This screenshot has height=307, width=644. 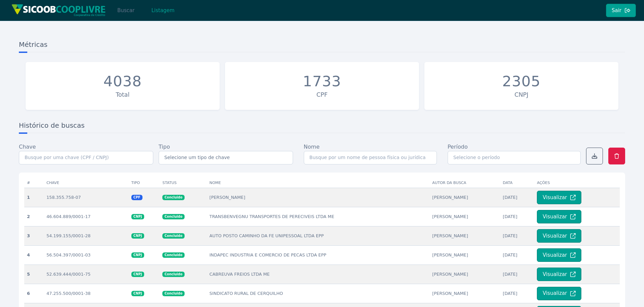 What do you see at coordinates (86, 255) in the screenshot?
I see `td: 56.504.397/0001-03` at bounding box center [86, 255].